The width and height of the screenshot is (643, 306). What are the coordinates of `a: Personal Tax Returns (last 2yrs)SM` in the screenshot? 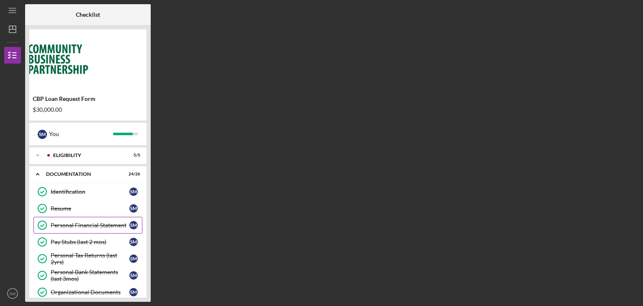 It's located at (88, 259).